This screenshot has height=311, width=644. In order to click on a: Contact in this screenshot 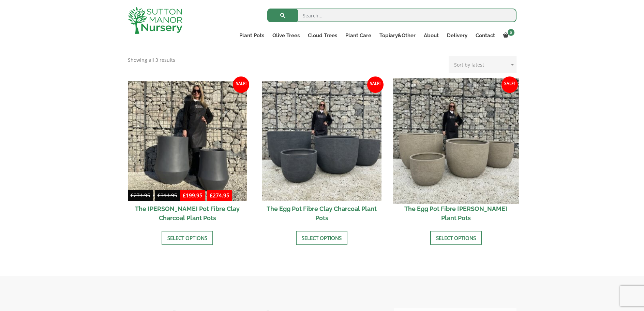, I will do `click(485, 36)`.